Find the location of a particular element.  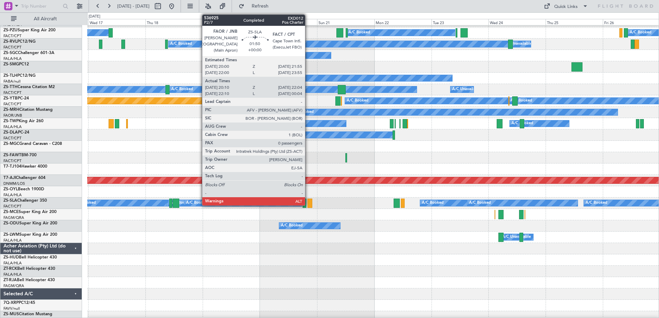

a: ZS-SLAChallenger 350 is located at coordinates (25, 201).